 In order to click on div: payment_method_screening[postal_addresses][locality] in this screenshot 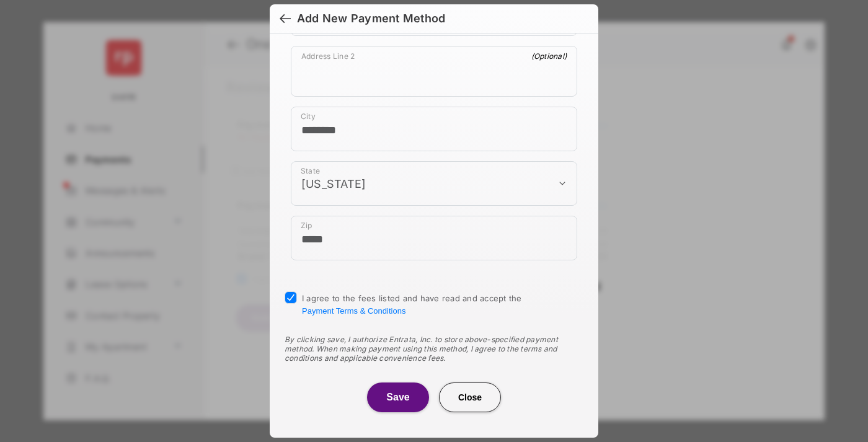, I will do `click(434, 129)`.